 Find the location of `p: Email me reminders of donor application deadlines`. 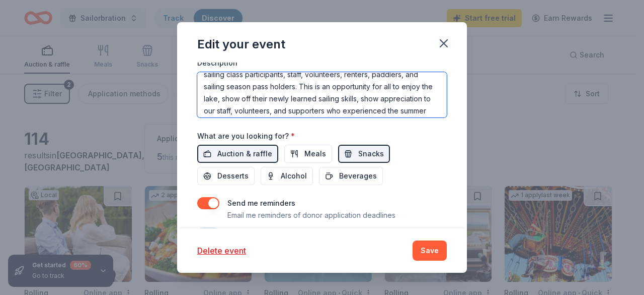

p: Email me reminders of donor application deadlines is located at coordinates (312, 215).